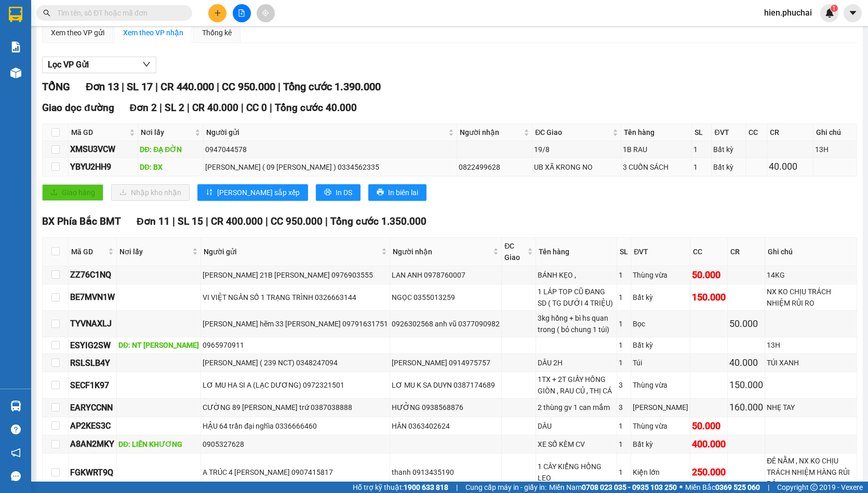  Describe the element at coordinates (68, 65) in the screenshot. I see `span: Lọc VP Gửi` at that location.